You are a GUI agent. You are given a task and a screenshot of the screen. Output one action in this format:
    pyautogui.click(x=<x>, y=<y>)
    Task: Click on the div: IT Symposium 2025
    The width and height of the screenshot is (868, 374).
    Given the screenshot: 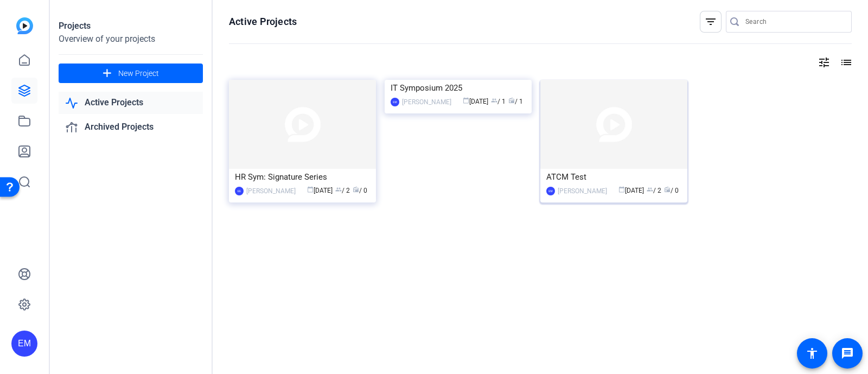 What is the action you would take?
    pyautogui.click(x=458, y=88)
    